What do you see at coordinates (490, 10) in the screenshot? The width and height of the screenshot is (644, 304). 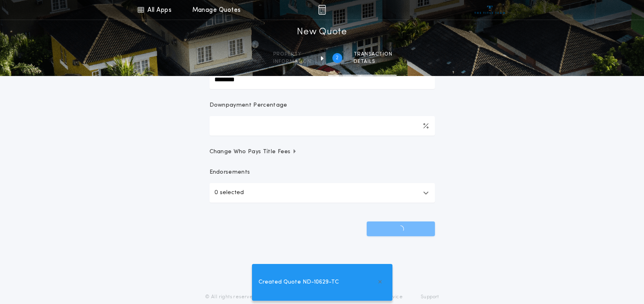 I see `img: vs-icon` at bounding box center [490, 10].